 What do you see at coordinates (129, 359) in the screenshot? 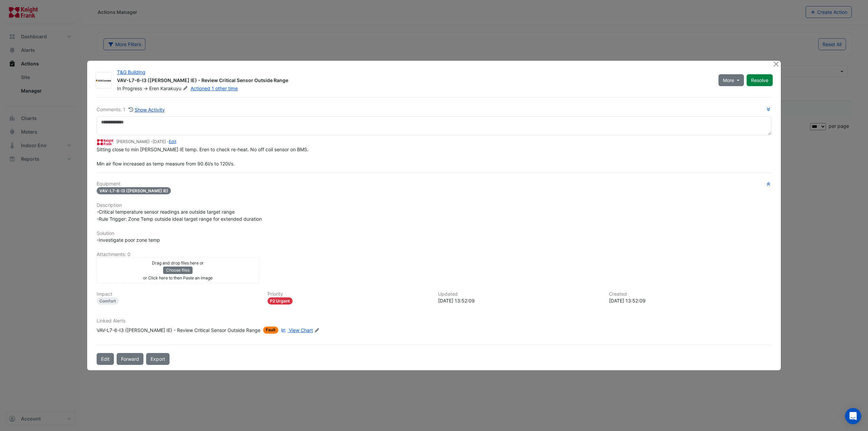
I see `button: Forward` at bounding box center [129, 359].